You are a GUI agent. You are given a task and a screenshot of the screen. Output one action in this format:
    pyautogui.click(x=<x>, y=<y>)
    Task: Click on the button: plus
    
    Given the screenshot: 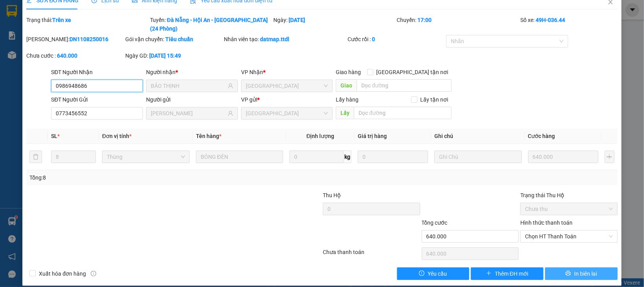 What is the action you would take?
    pyautogui.click(x=609, y=157)
    